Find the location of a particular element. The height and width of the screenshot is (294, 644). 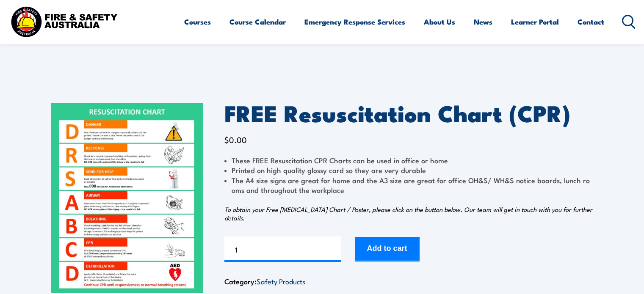

li: The A4 size signs are great for home and the A3 size are great for office OH&S/ WH&S notice board... is located at coordinates (409, 185).